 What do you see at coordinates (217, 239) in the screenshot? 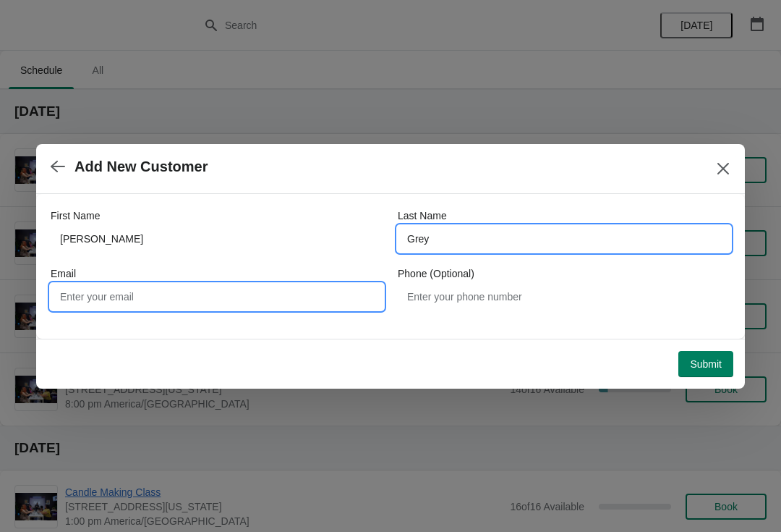
I see `input: John` at bounding box center [217, 239].